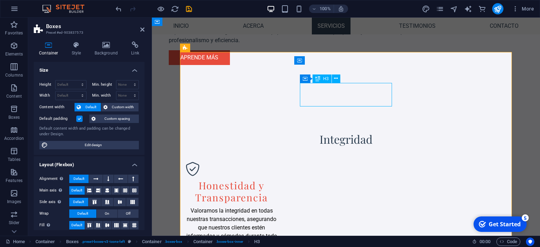 The height and width of the screenshot is (247, 540). Describe the element at coordinates (58, 119) in the screenshot. I see `label: Default padding` at that location.